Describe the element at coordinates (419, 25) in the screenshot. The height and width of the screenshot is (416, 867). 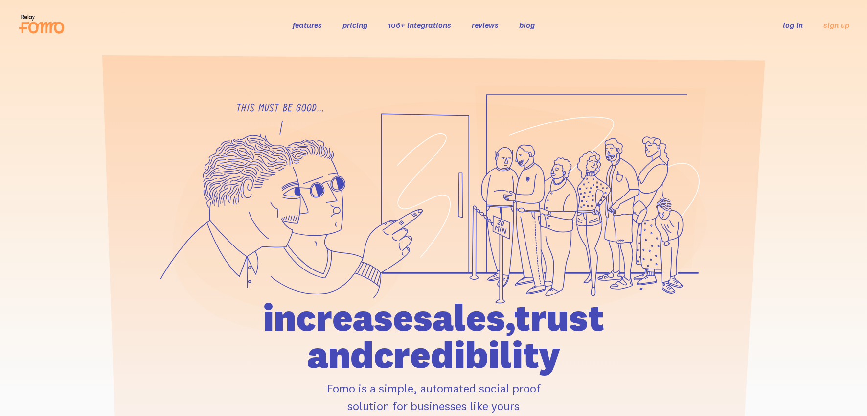
I see `a: 106+ integrations` at that location.